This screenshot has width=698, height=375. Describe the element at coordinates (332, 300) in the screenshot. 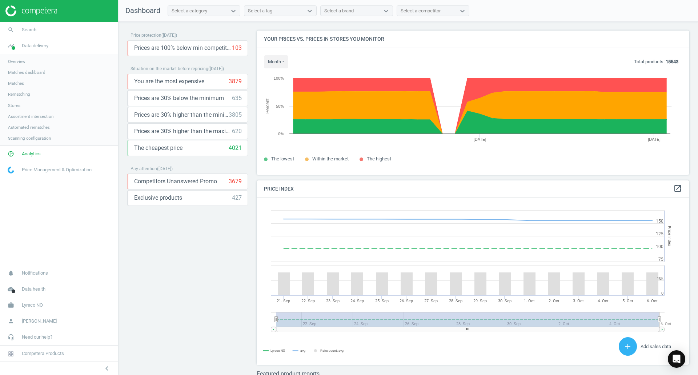

I see `tspan: 23. Sep` at that location.